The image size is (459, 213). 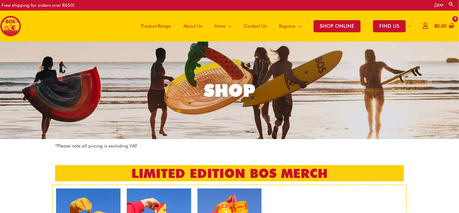 I want to click on span: Contact Us, so click(x=255, y=26).